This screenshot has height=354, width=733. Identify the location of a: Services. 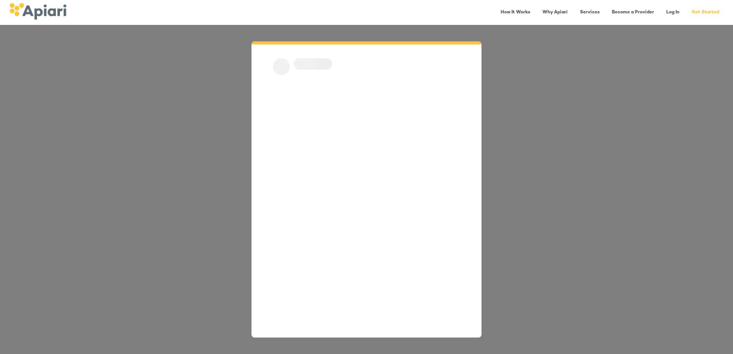
(589, 12).